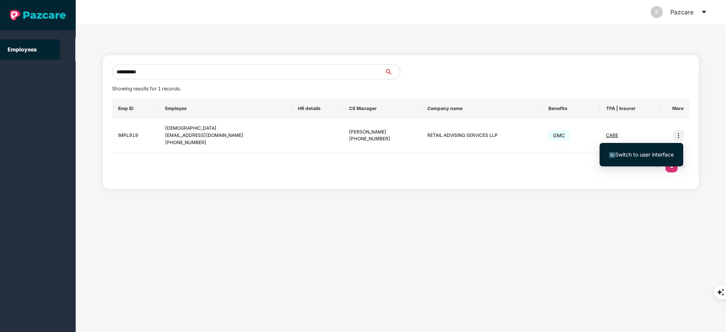 The height and width of the screenshot is (332, 726). What do you see at coordinates (678, 136) in the screenshot?
I see `img: icon` at bounding box center [678, 136].